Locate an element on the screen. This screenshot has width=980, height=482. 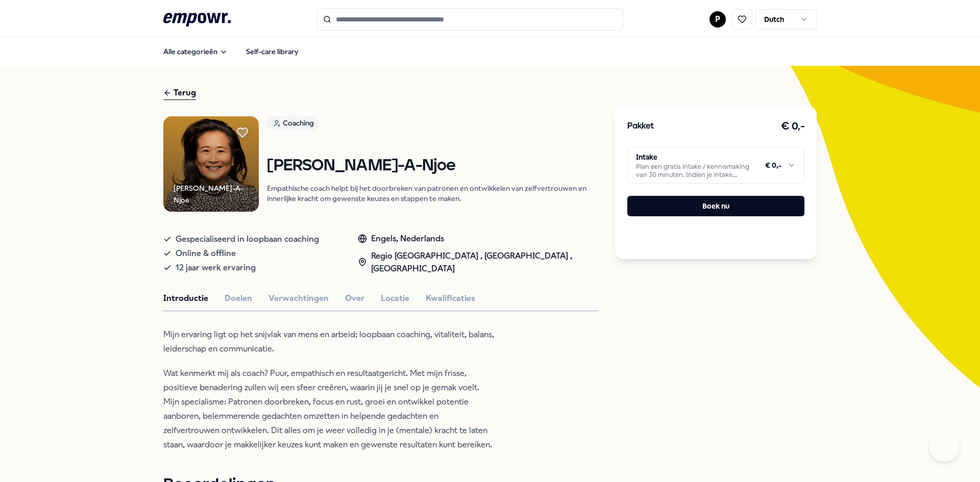
span: 12 jaar werk ervaring is located at coordinates (216, 268).